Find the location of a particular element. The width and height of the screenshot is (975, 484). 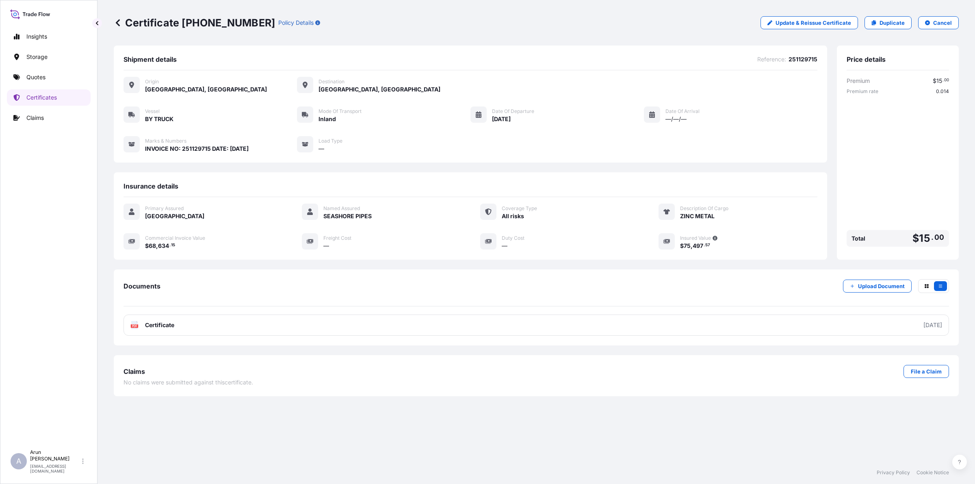

button: Cancel is located at coordinates (939, 23).